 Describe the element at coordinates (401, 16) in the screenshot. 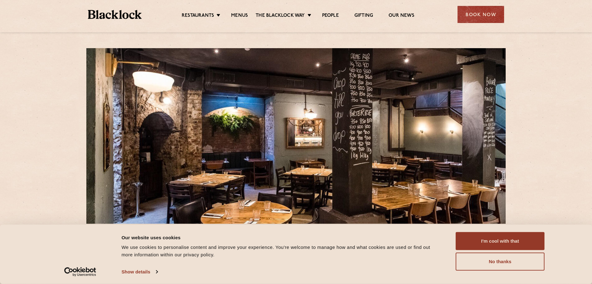

I see `a: Our News` at that location.